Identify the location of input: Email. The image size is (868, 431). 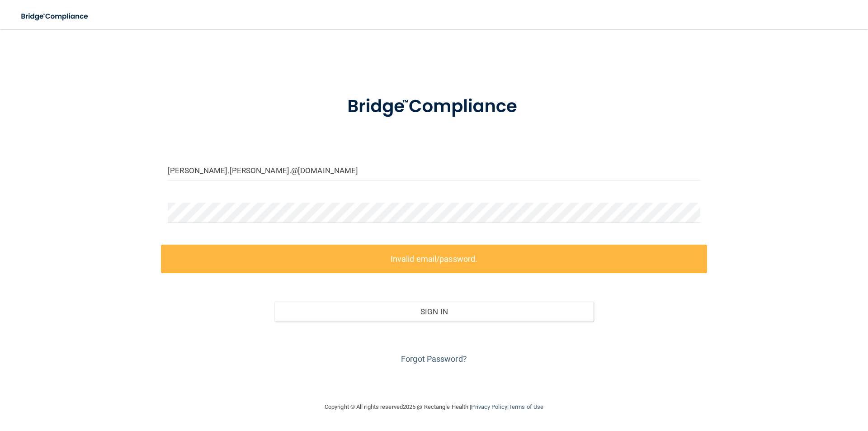
(434, 170).